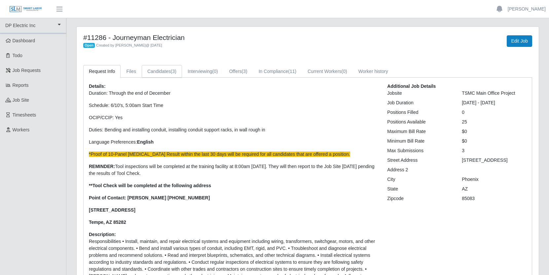 The height and width of the screenshot is (275, 549). Describe the element at coordinates (145, 142) in the screenshot. I see `strong: English` at that location.